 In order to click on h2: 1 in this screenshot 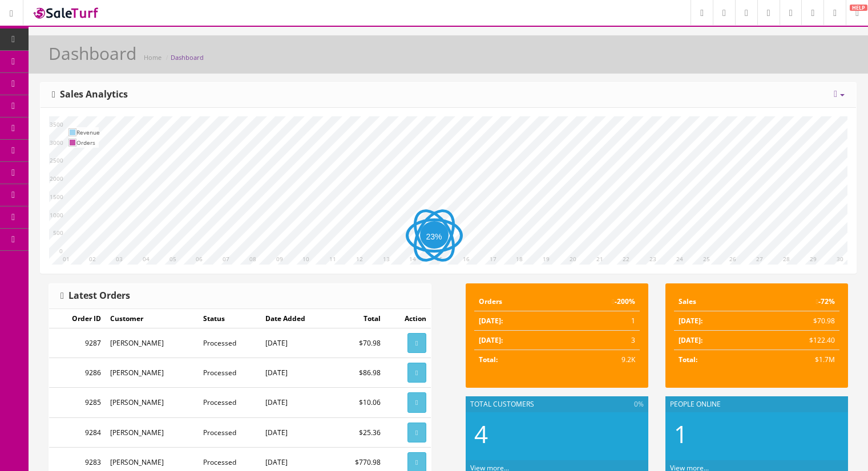, I will do `click(756, 434)`.